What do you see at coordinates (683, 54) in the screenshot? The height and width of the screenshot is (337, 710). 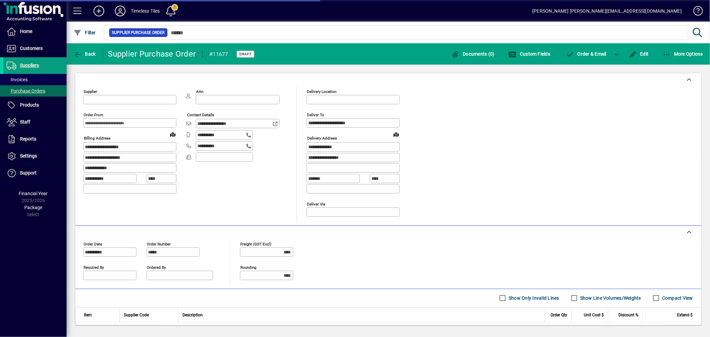 I see `button: More Options` at bounding box center [683, 54].